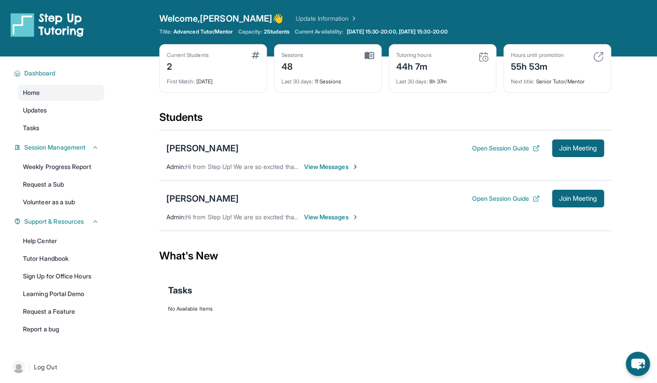 The height and width of the screenshot is (383, 657). I want to click on div: 11 Sessions, so click(328, 79).